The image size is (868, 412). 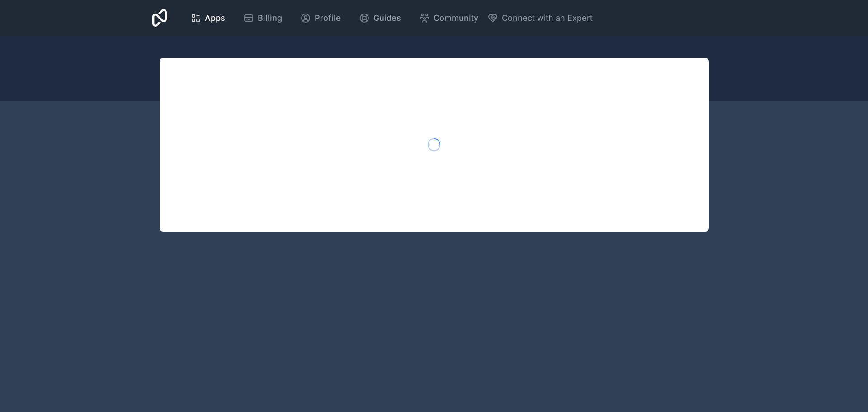 I want to click on a: Apps, so click(x=208, y=19).